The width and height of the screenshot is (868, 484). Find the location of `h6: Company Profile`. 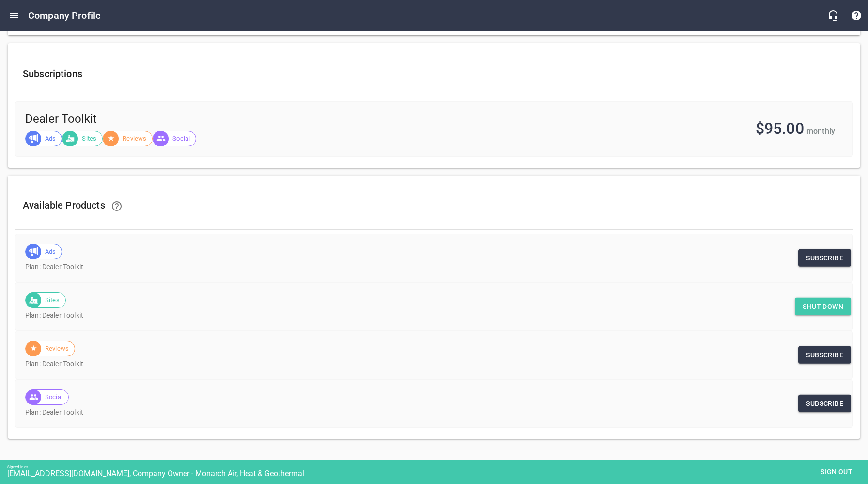

h6: Company Profile is located at coordinates (64, 15).